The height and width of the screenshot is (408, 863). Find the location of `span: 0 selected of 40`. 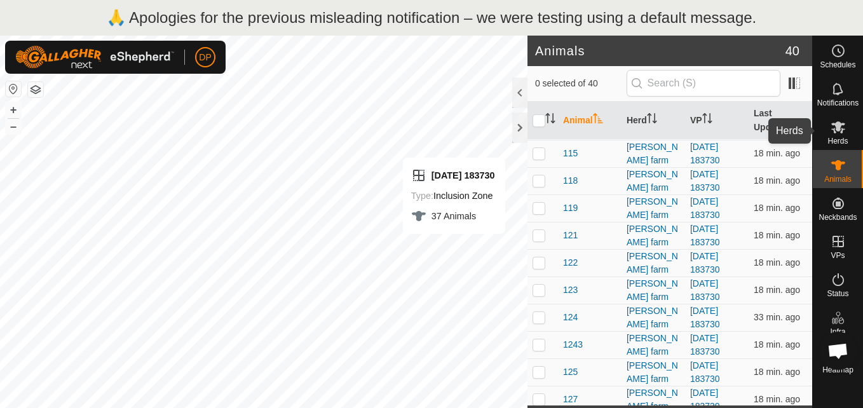

span: 0 selected of 40 is located at coordinates (581, 83).